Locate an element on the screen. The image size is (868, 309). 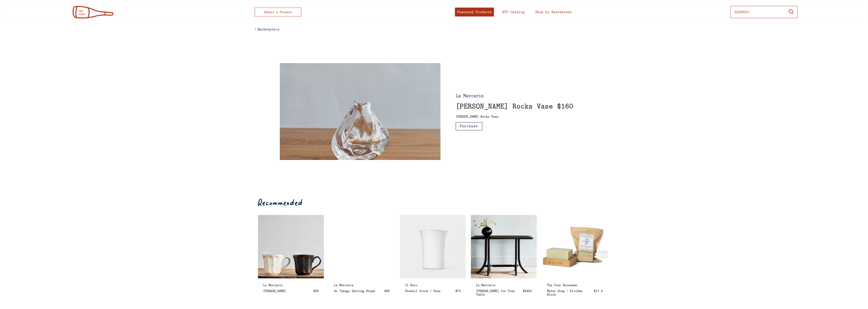
div: Shop by Restaurant is located at coordinates (553, 12).